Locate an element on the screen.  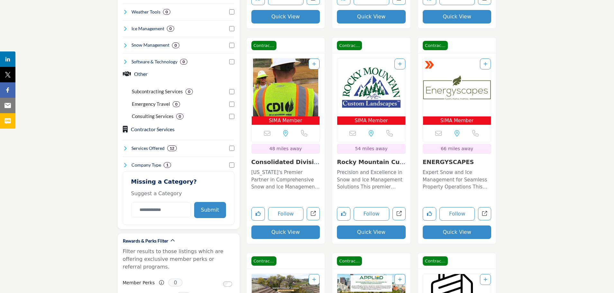
p: Emergency Travel: Emergency Travel is located at coordinates (151, 104).